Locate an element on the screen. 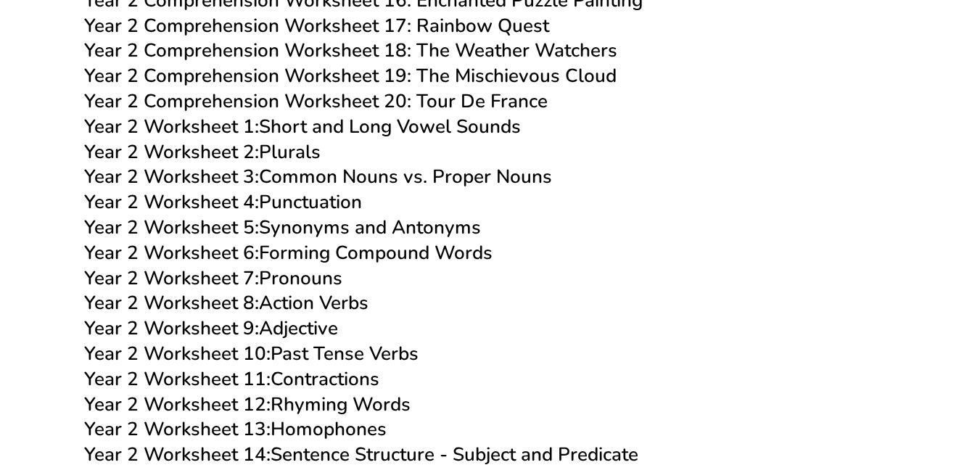 This screenshot has height=465, width=980. span: Year 2 Worksheet 7: is located at coordinates (171, 278).